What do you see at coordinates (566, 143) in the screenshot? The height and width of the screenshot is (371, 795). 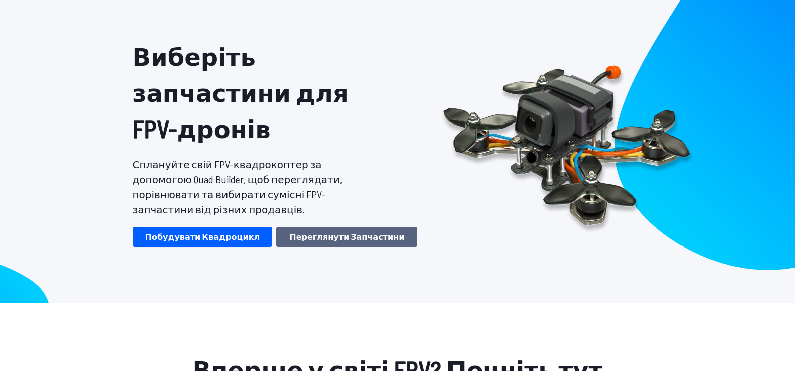 I see `img: Квадрокоптер` at bounding box center [566, 143].